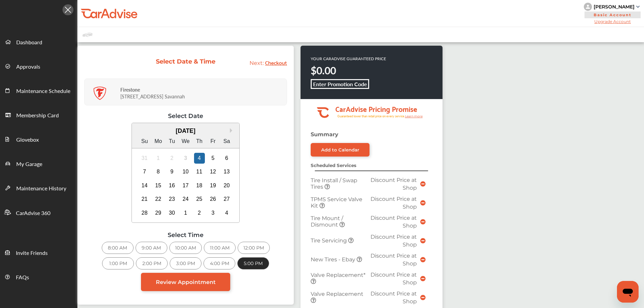  Describe the element at coordinates (41, 189) in the screenshot. I see `span: Maintenance History` at that location.